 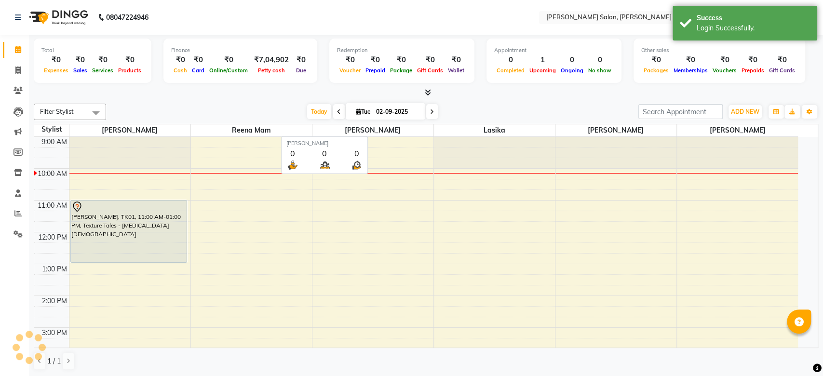 I want to click on span: Products, so click(x=130, y=70).